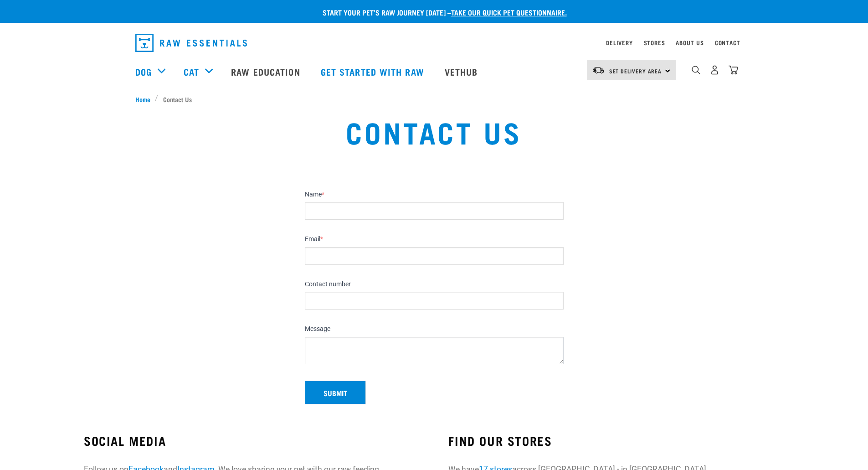 The width and height of the screenshot is (868, 470). I want to click on a: Delivery, so click(619, 42).